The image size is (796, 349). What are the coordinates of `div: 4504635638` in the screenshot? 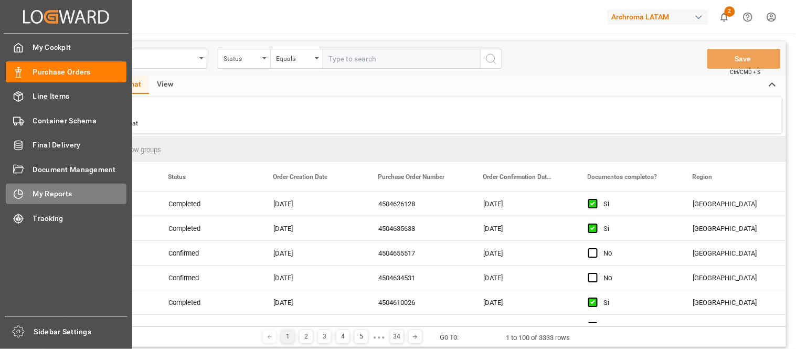 It's located at (418, 228).